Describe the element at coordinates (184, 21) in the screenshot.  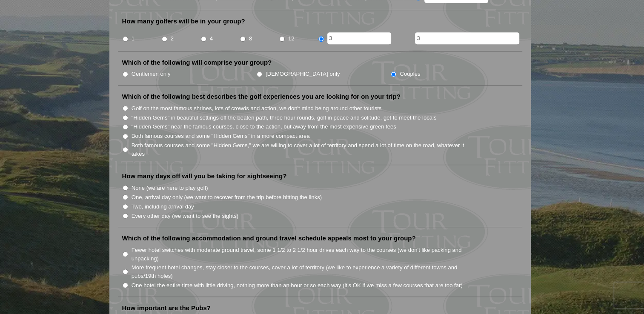
I see `label: How many golfers will be in your group?` at that location.